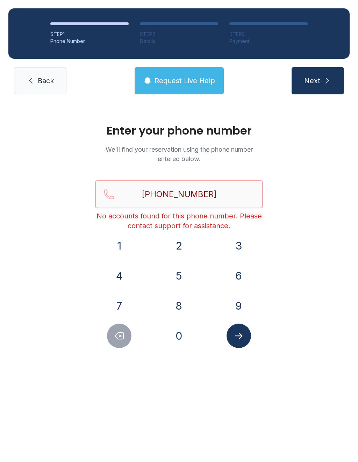 The width and height of the screenshot is (358, 462). Describe the element at coordinates (119, 276) in the screenshot. I see `button: 4` at that location.